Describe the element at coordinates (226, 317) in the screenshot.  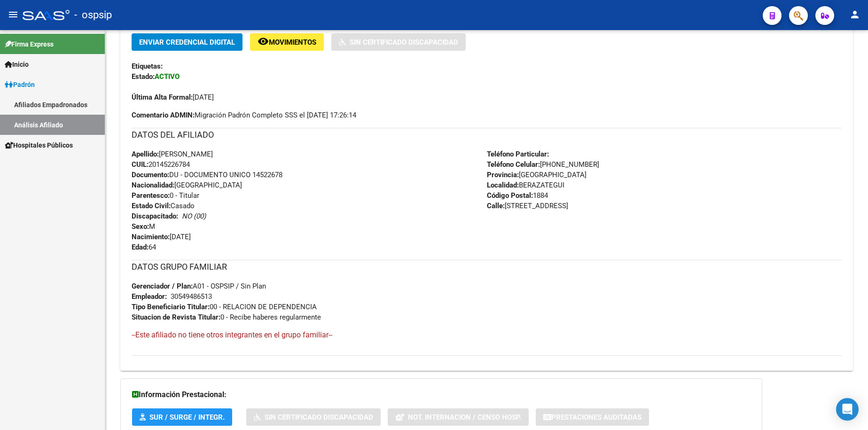
I see `span: 0 - Recibe haberes regularmente` at that location.